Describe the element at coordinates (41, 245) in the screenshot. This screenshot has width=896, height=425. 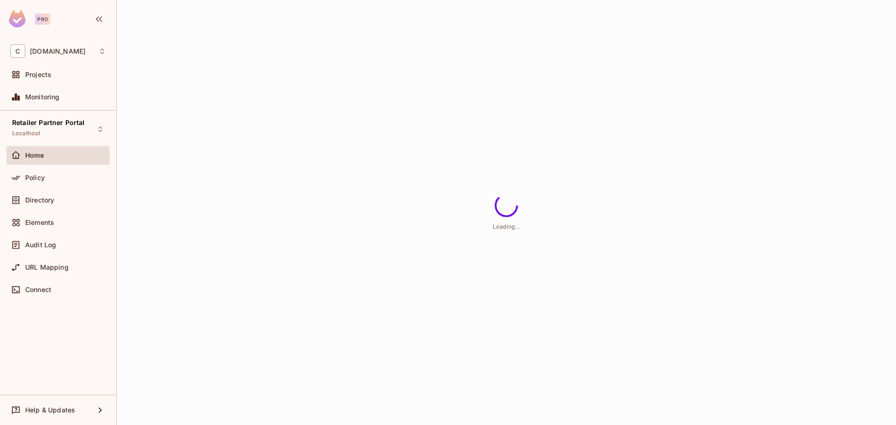
I see `span: Audit Log` at that location.